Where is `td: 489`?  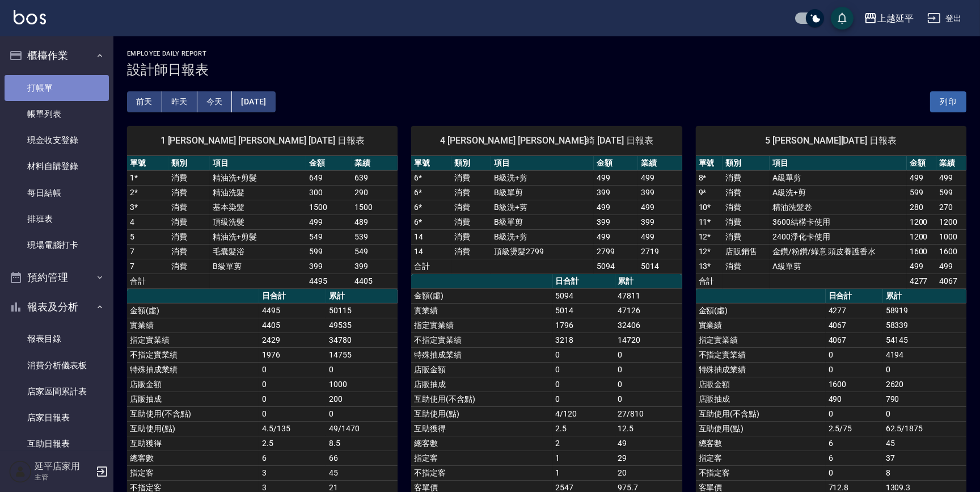
td: 489 is located at coordinates (375, 222).